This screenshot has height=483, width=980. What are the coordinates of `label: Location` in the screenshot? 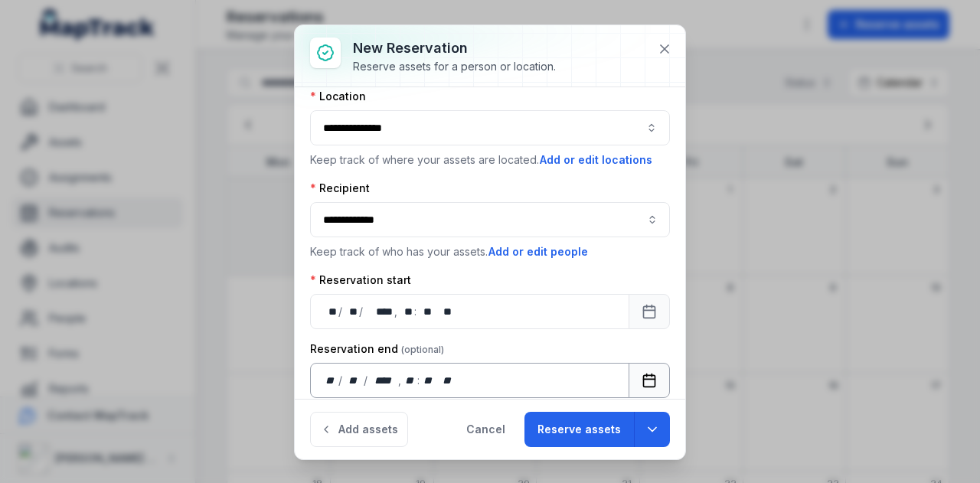 It's located at (338, 96).